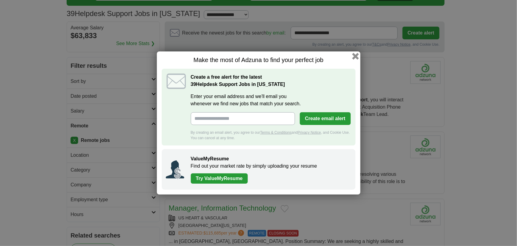  What do you see at coordinates (309, 133) in the screenshot?
I see `a: Privacy Notice` at bounding box center [309, 133].